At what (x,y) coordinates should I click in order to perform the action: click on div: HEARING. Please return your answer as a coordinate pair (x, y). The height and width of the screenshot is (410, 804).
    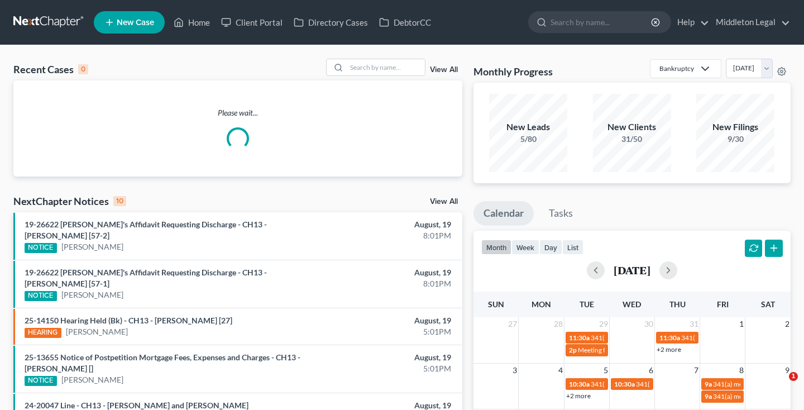
    Looking at the image, I should click on (43, 333).